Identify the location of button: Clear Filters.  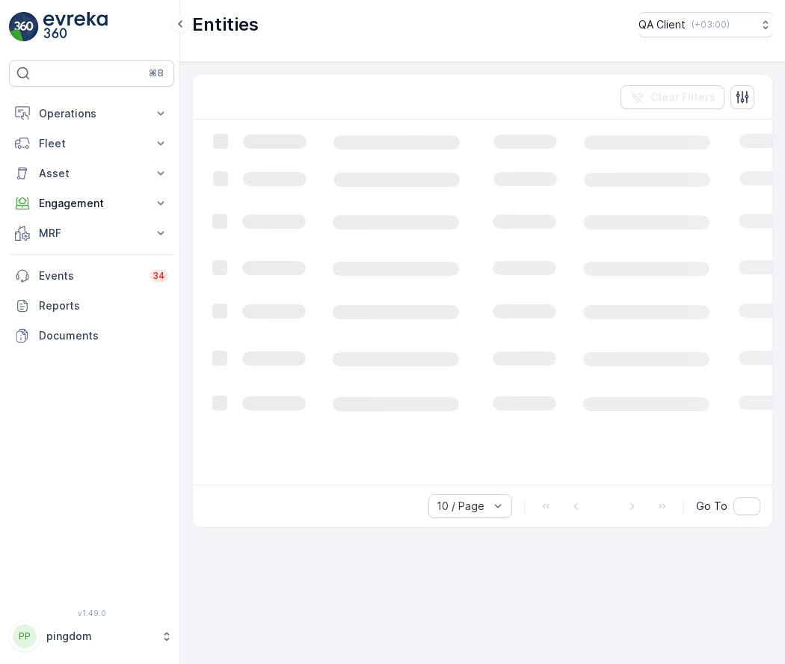
(672, 97).